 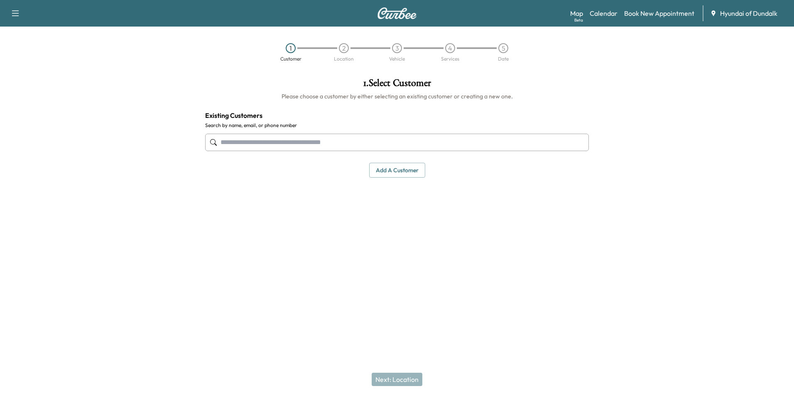 I want to click on button: Add a customer, so click(x=397, y=170).